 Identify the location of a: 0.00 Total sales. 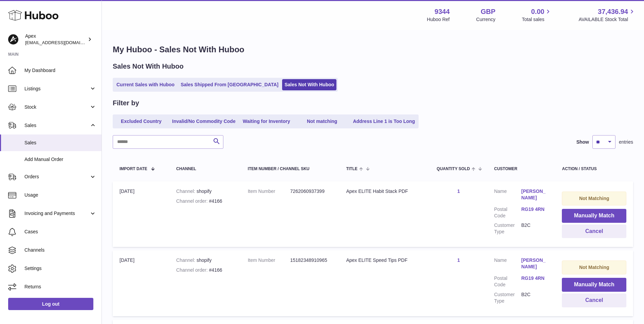
(537, 15).